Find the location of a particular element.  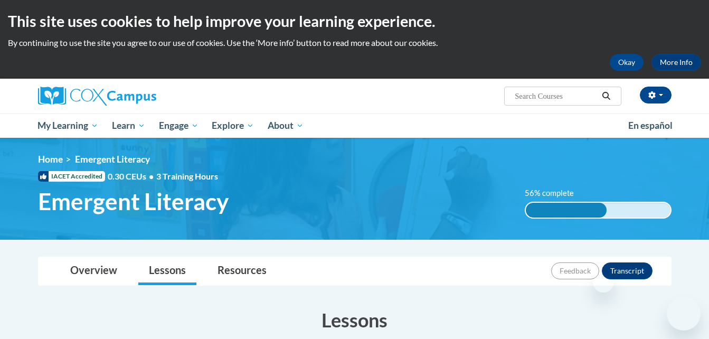

span: My Learning is located at coordinates (68, 126).